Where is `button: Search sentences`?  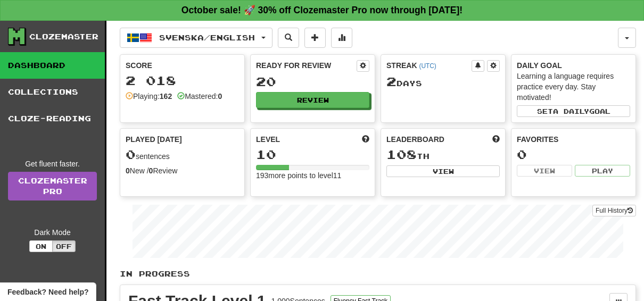
button: Search sentences is located at coordinates (288, 38).